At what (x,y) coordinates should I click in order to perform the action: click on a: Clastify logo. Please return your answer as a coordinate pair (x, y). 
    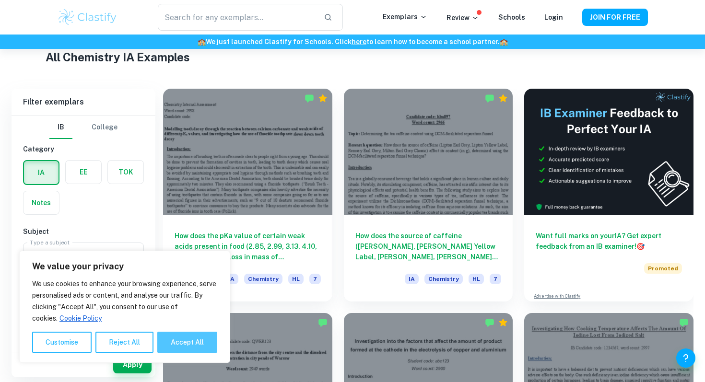
    Looking at the image, I should click on (87, 17).